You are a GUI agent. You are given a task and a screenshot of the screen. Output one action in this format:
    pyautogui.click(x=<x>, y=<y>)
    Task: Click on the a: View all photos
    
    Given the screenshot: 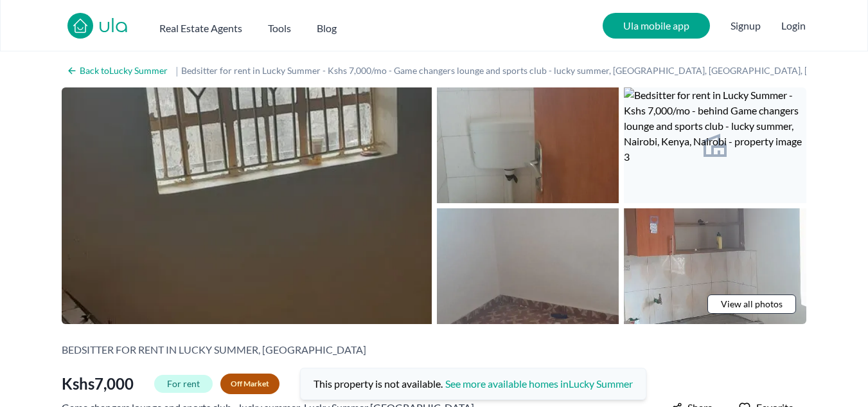 What is the action you would take?
    pyautogui.click(x=752, y=304)
    